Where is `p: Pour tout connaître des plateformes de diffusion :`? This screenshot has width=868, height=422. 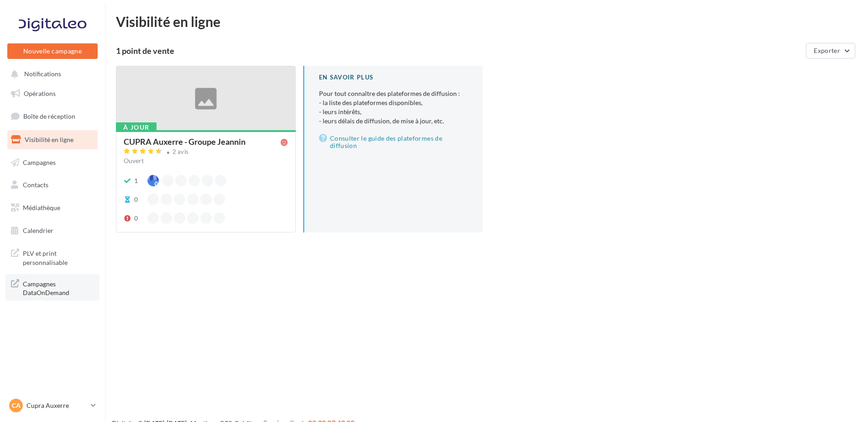 p: Pour tout connaître des plateformes de diffusion : is located at coordinates (394, 107).